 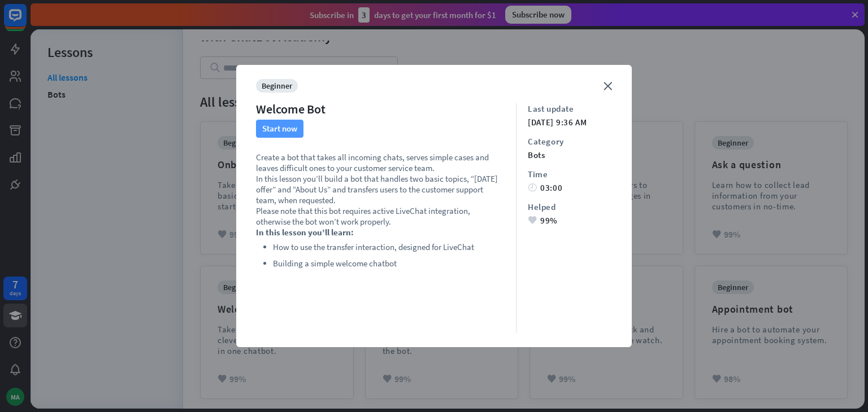 What do you see at coordinates (380, 216) in the screenshot?
I see `p: Please note that this bot requires active LiveChat integration, otherwise the bot won’t work prop...` at bounding box center [380, 216].